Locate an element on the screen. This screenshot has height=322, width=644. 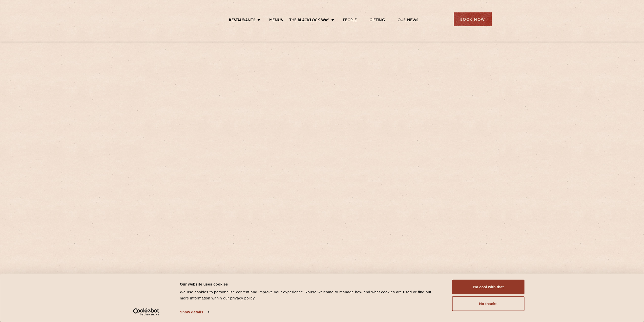
a: Menus is located at coordinates (276, 21).